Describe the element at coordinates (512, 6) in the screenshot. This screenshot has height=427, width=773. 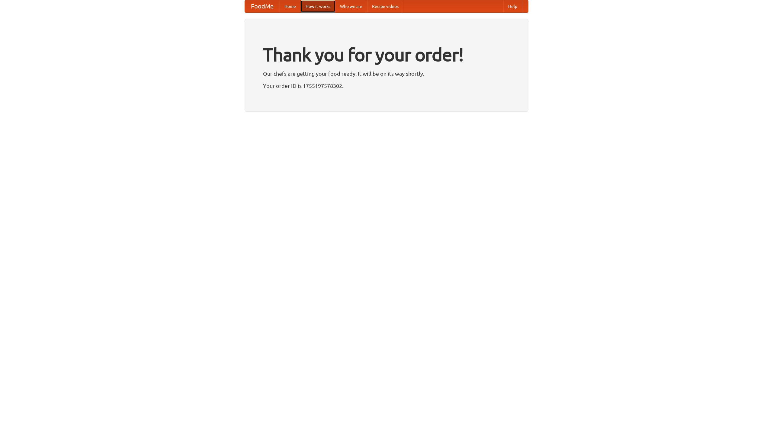
I see `a: Help` at that location.